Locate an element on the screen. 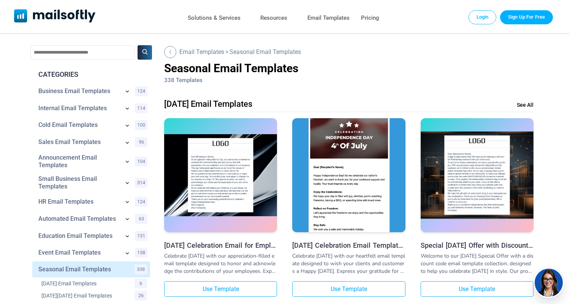 Image resolution: width=570 pixels, height=304 pixels. img: Independence Day Celebration Email Template for Clients & Customers is located at coordinates (349, 175).